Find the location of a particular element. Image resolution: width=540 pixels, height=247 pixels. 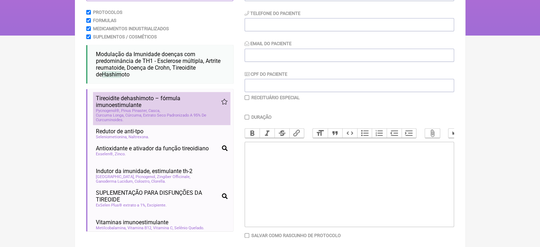

span: Zingiber Officinale is located at coordinates (174, 176).